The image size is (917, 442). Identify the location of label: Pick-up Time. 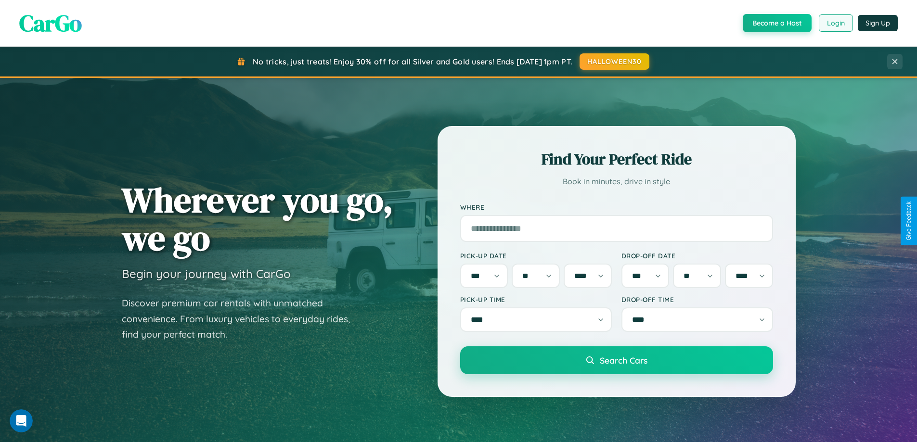
(536, 299).